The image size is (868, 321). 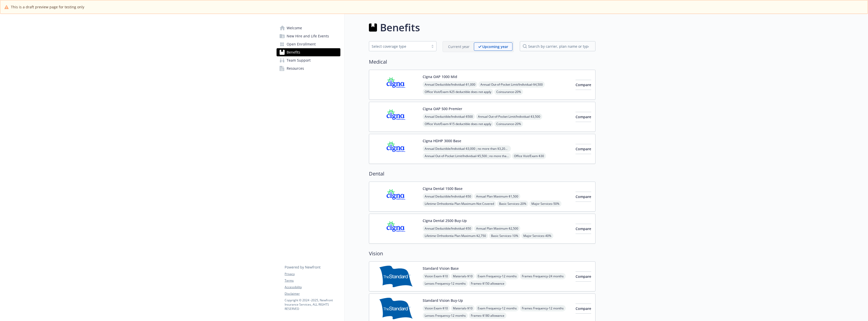 I want to click on span: Annual Deductible/Individual - $3,000 ; no more than $3,200 per individual - within a family, so click(x=467, y=148).